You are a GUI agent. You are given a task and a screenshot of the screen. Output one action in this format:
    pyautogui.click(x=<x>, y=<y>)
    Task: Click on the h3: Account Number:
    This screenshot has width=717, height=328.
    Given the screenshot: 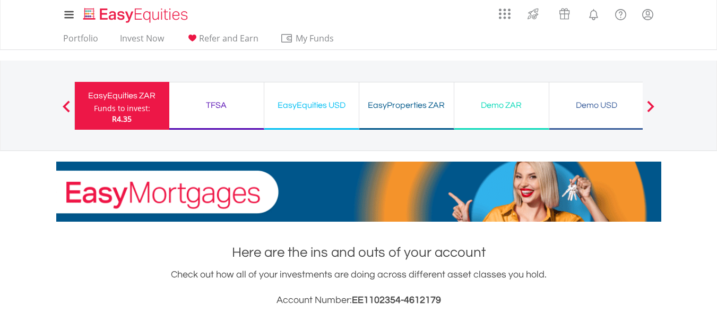 What is the action you would take?
    pyautogui.click(x=359, y=300)
    